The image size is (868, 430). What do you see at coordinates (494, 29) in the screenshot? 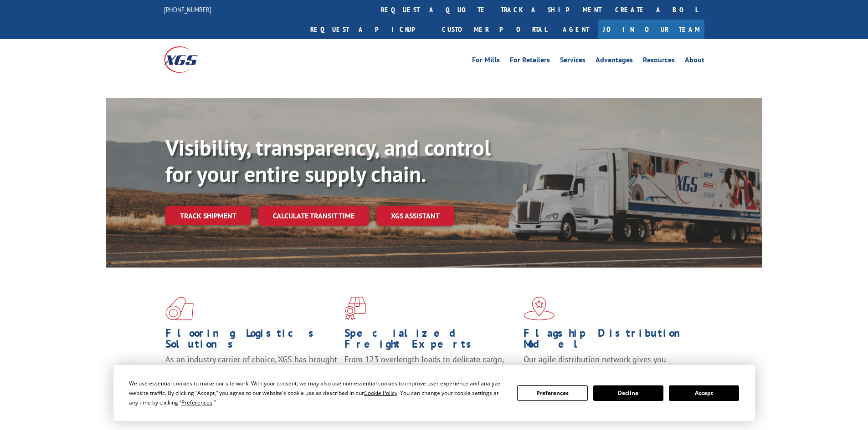
I see `a: Customer Portal` at bounding box center [494, 29].